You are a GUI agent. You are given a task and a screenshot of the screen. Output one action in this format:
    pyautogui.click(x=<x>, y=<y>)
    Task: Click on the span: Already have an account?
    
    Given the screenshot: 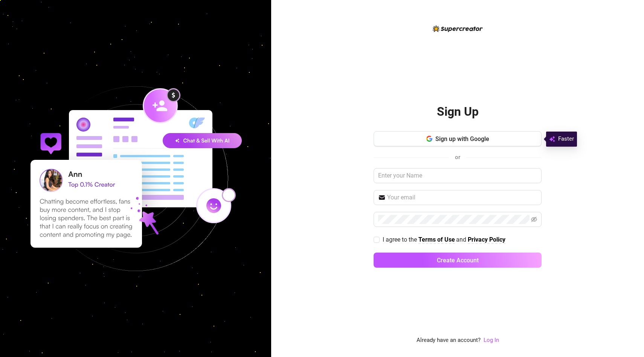 What is the action you would take?
    pyautogui.click(x=449, y=340)
    